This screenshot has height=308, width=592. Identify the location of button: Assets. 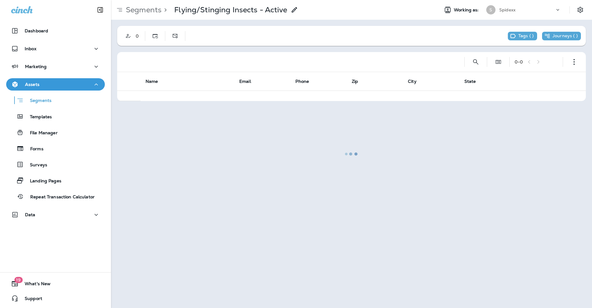
(55, 84).